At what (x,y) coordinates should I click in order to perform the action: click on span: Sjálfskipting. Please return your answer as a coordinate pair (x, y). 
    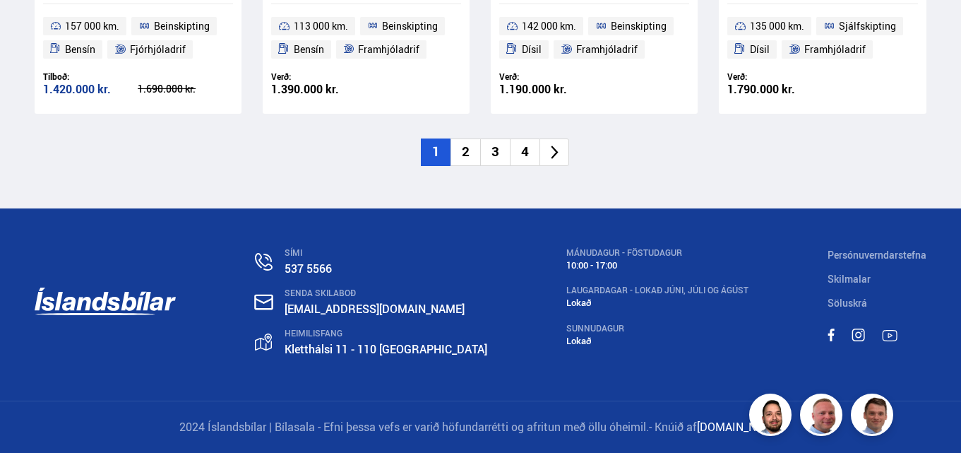
    Looking at the image, I should click on (867, 26).